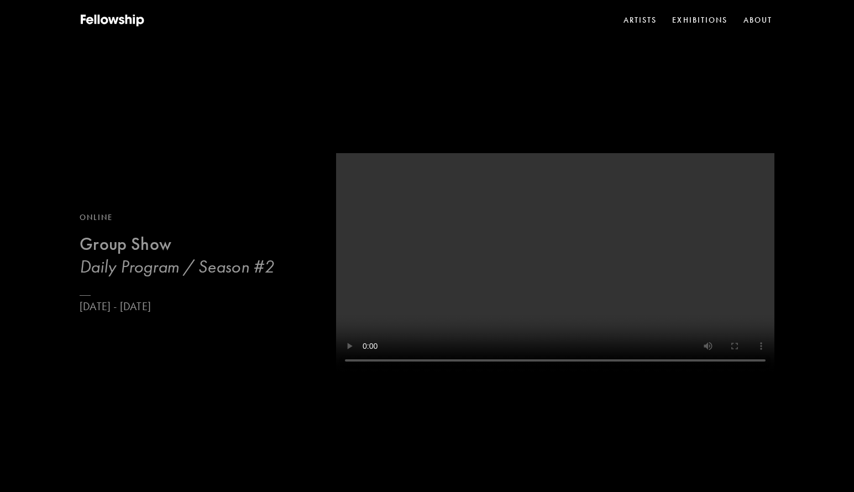 This screenshot has width=854, height=492. What do you see at coordinates (758, 20) in the screenshot?
I see `a: About` at bounding box center [758, 20].